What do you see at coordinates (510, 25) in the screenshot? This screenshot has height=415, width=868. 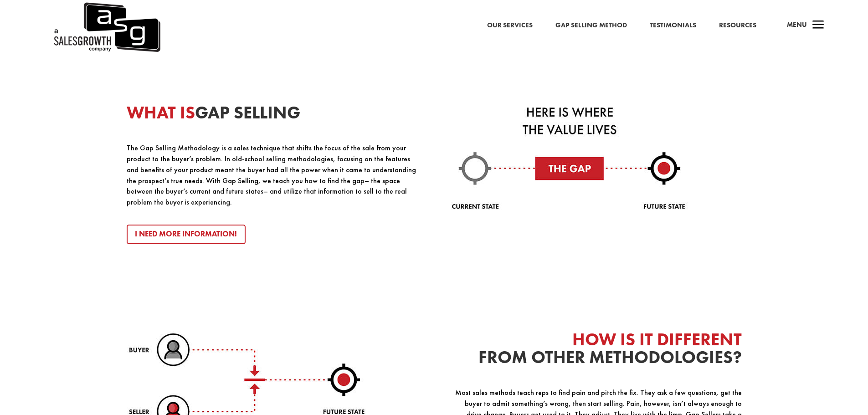 I see `a: Our Services` at bounding box center [510, 25].